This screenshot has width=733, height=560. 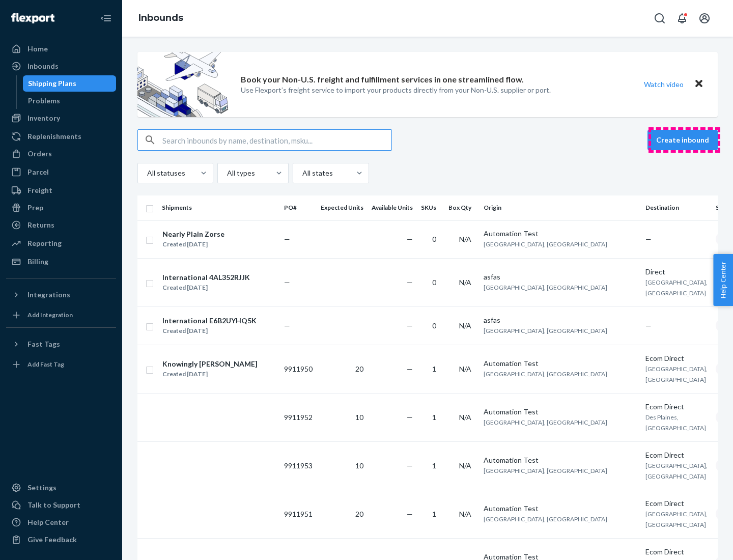 I want to click on button: Create inbound, so click(x=683, y=140).